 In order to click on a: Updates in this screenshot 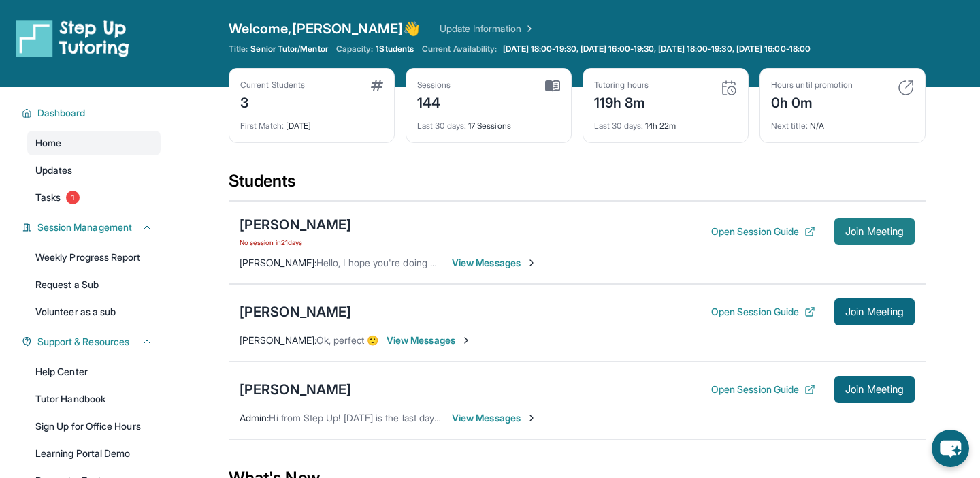, I will do `click(94, 170)`.